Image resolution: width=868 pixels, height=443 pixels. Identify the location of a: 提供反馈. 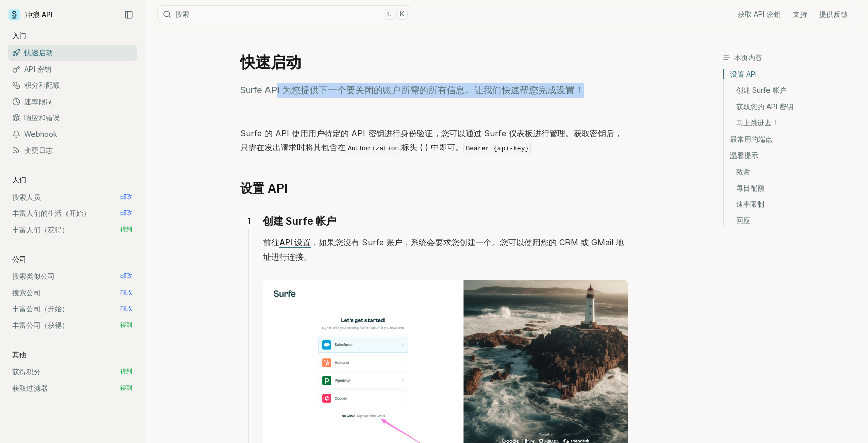
(833, 14).